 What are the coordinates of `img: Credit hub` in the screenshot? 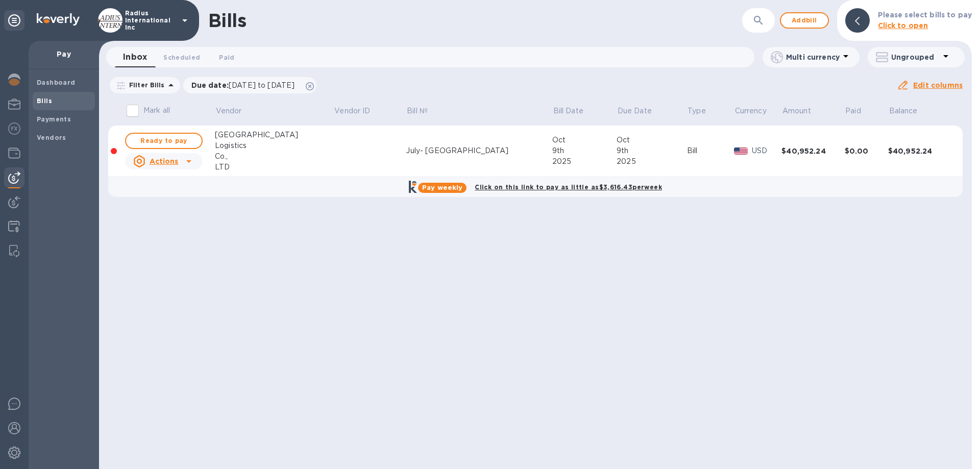 It's located at (14, 227).